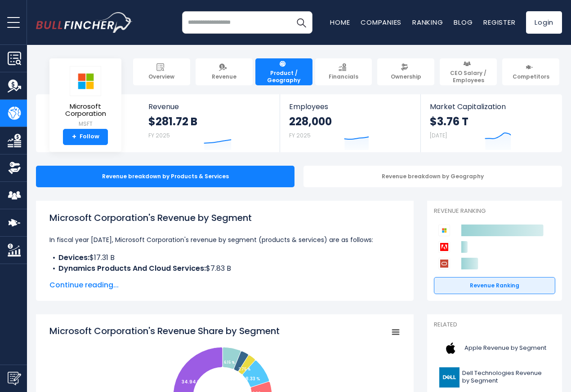 The width and height of the screenshot is (571, 392). I want to click on p: Related, so click(495, 325).